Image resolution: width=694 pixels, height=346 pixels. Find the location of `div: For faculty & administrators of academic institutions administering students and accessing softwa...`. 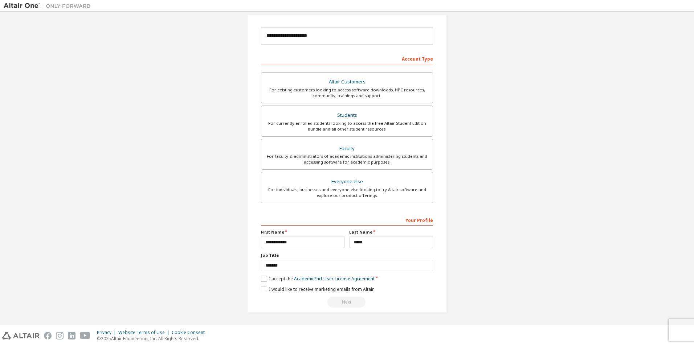

div: For faculty & administrators of academic institutions administering students and accessing softwa... is located at coordinates (347, 159).